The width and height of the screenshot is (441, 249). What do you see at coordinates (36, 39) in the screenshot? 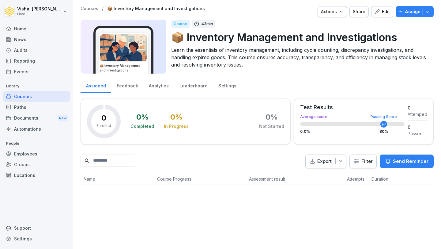
I see `a: News` at bounding box center [36, 39].